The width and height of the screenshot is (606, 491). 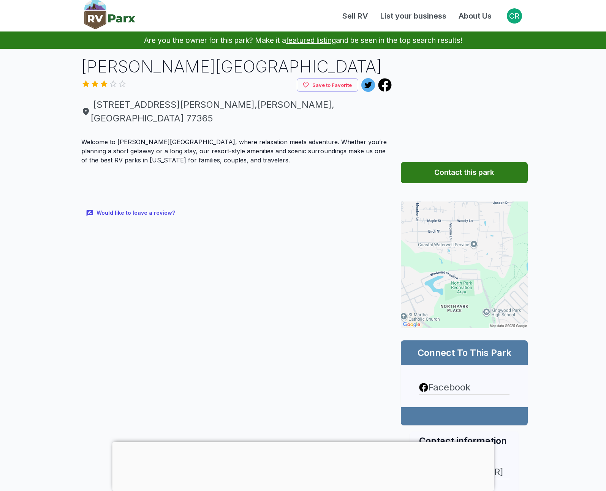 What do you see at coordinates (327, 85) in the screenshot?
I see `button: Save to Favorite` at bounding box center [327, 85].